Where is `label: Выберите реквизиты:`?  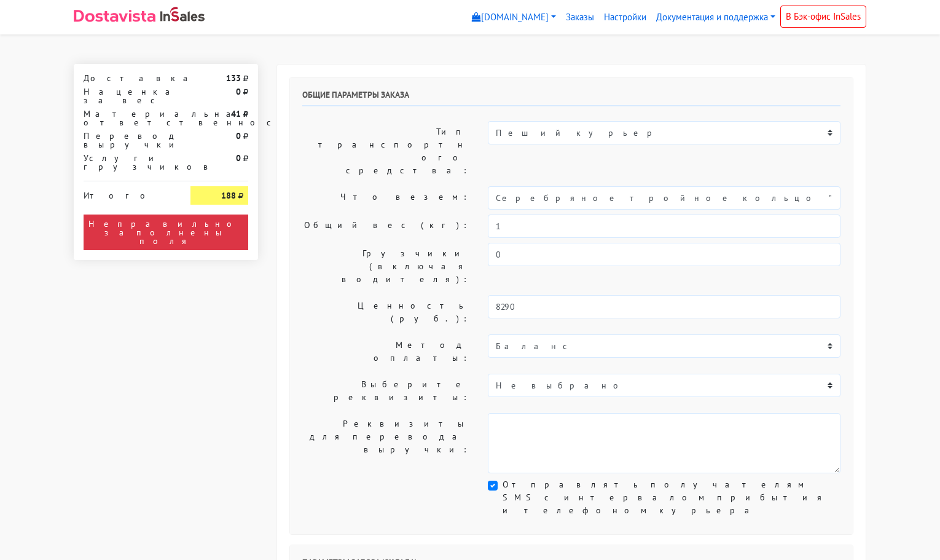 label: Выберите реквизиты: is located at coordinates (386, 391).